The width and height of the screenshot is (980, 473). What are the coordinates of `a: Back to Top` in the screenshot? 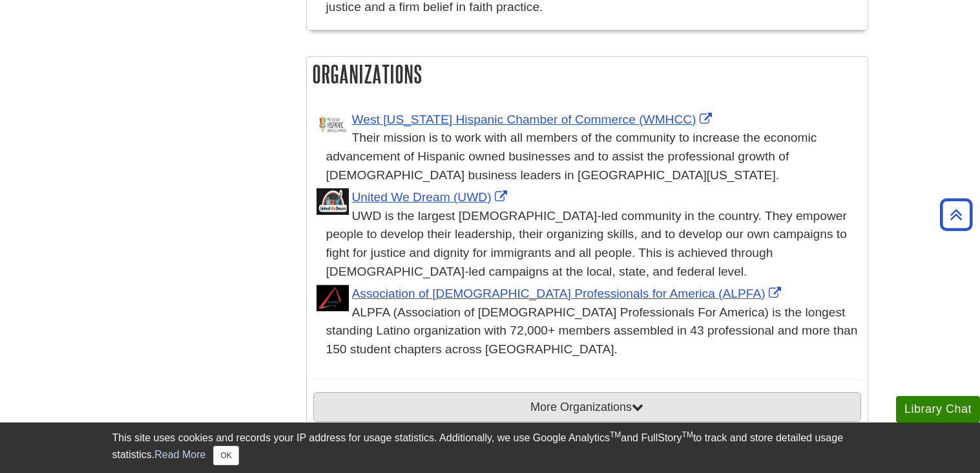 It's located at (957, 214).